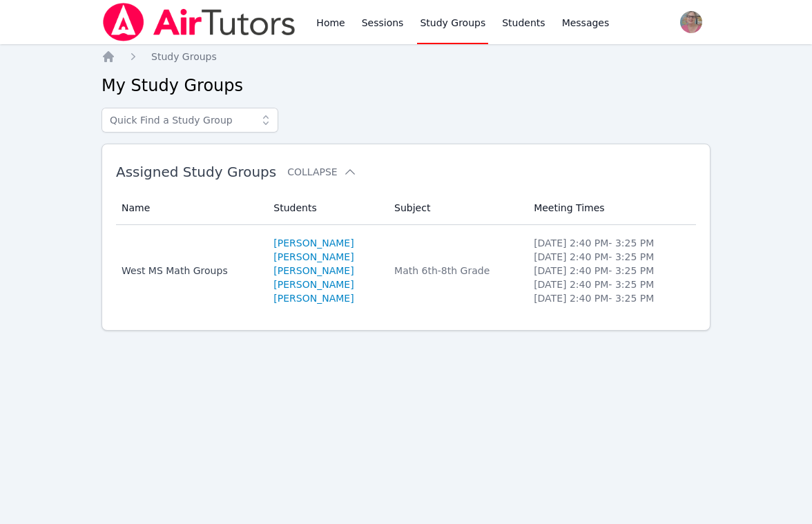 This screenshot has height=524, width=812. I want to click on h2: My Study Groups, so click(406, 86).